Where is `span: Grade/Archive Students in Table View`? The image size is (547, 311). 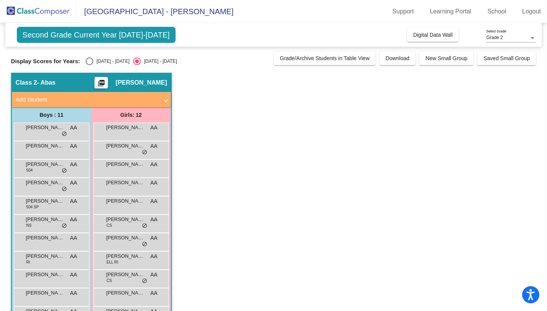 span: Grade/Archive Students in Table View is located at coordinates (325, 58).